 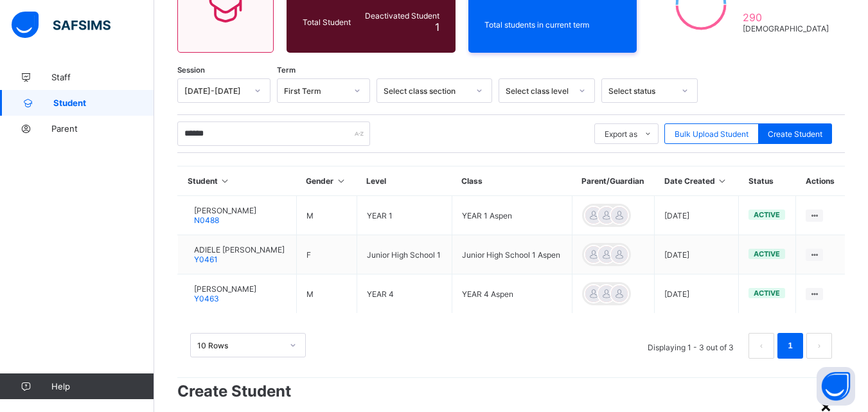 What do you see at coordinates (61, 25) in the screenshot?
I see `img: safsims` at bounding box center [61, 25].